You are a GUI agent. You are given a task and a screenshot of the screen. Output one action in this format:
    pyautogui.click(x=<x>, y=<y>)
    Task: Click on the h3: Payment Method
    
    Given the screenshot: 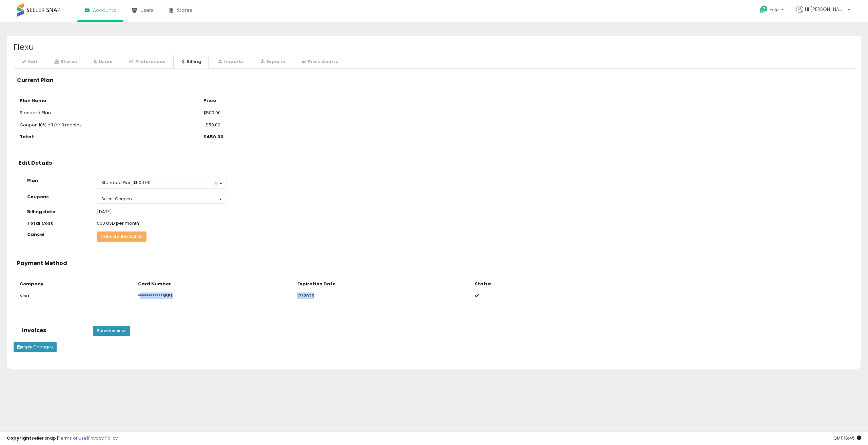 What is the action you would take?
    pyautogui.click(x=434, y=263)
    